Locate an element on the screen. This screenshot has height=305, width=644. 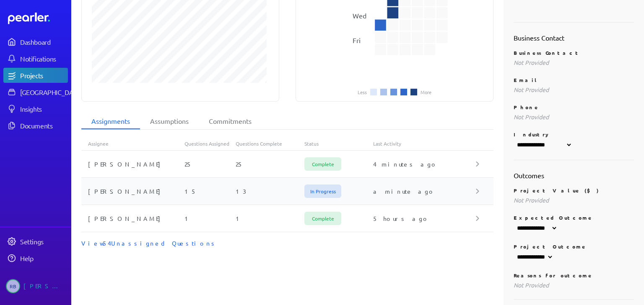
div: Questions Complete is located at coordinates (270, 144).